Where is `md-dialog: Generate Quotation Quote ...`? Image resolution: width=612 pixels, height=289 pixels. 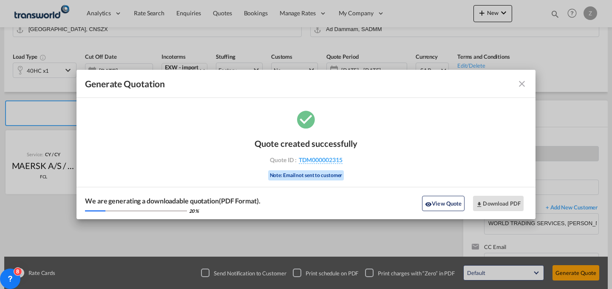
md-dialog: Generate Quotation Quote ... is located at coordinates (306, 145).